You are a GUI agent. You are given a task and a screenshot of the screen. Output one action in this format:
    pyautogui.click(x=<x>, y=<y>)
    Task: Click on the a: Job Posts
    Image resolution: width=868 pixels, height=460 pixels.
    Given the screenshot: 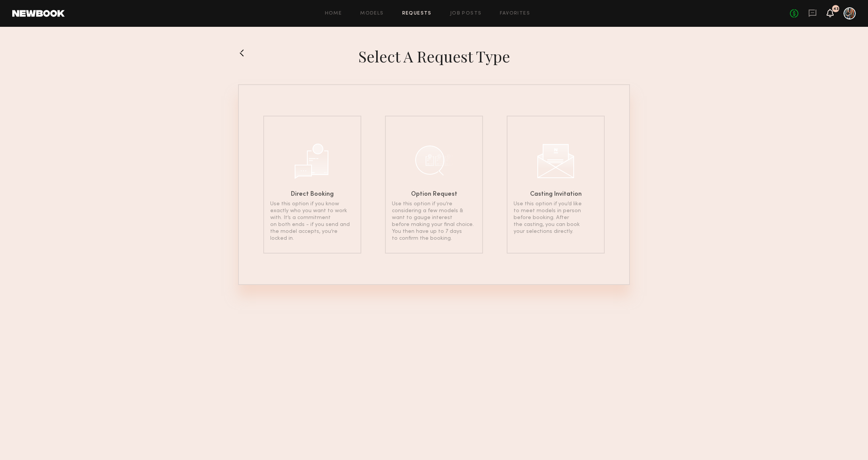 What is the action you would take?
    pyautogui.click(x=466, y=13)
    